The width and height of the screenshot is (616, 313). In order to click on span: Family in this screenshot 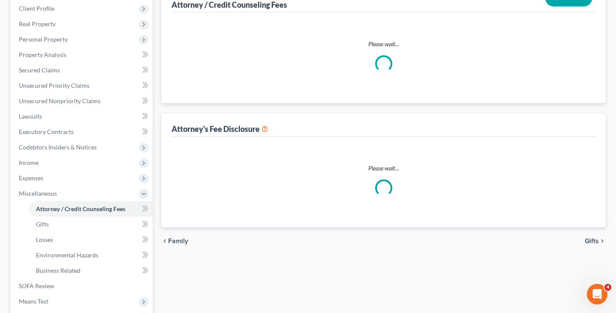, I will do `click(178, 241)`.